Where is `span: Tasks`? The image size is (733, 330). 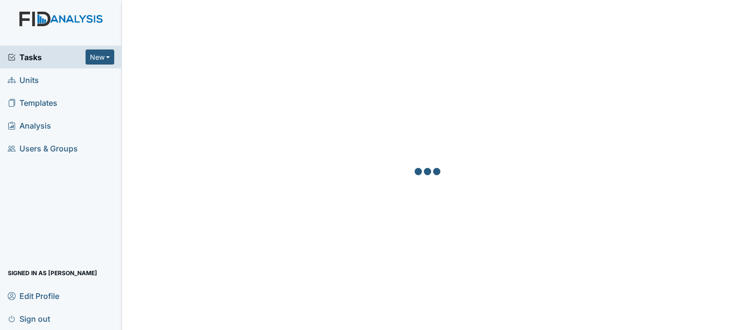 span: Tasks is located at coordinates (47, 57).